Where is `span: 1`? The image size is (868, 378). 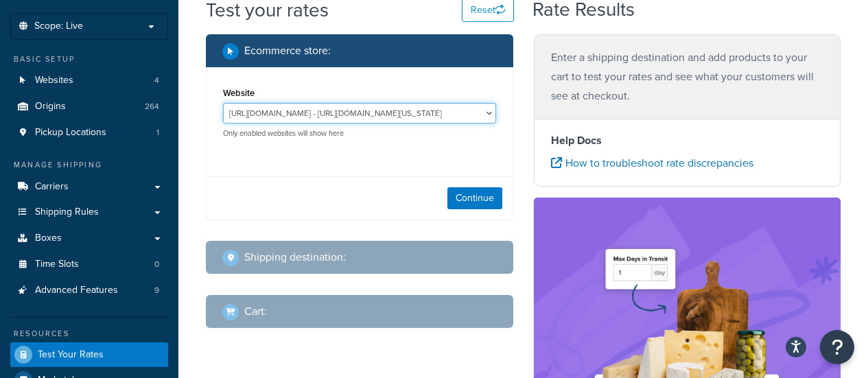 span: 1 is located at coordinates (158, 132).